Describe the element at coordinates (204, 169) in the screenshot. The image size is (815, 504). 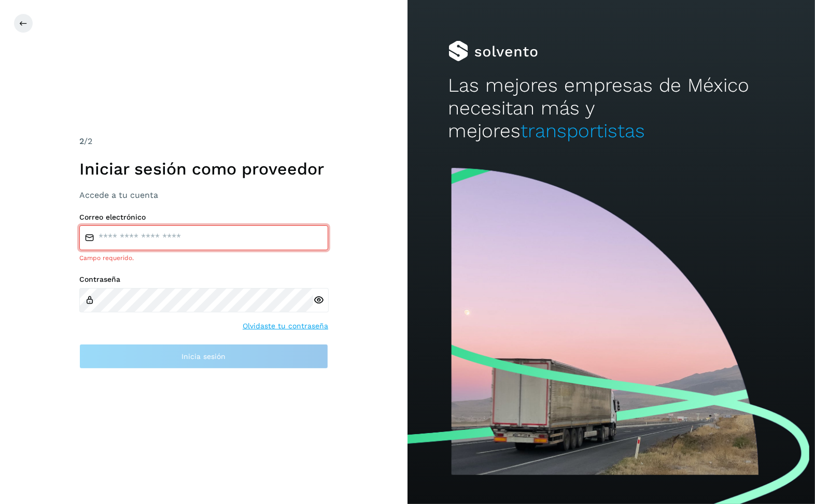
I see `h1: Iniciar sesión como proveedor` at that location.